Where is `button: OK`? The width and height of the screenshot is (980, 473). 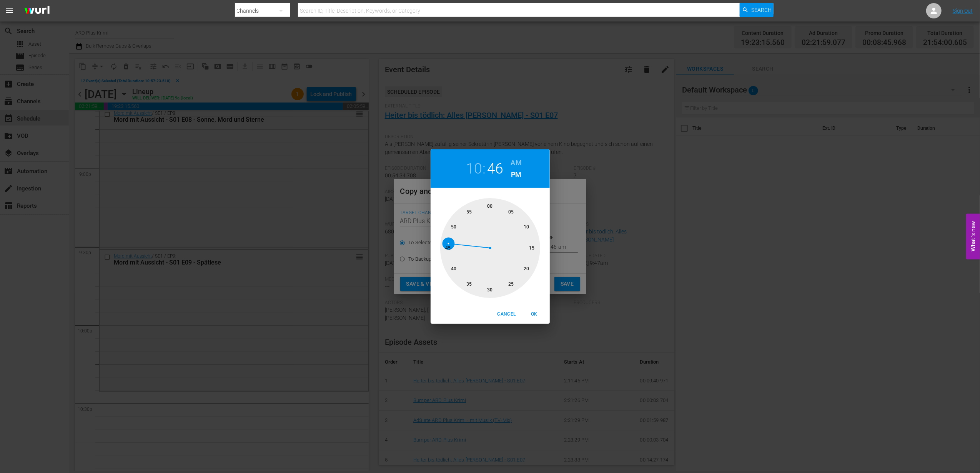
button: OK is located at coordinates (534, 314).